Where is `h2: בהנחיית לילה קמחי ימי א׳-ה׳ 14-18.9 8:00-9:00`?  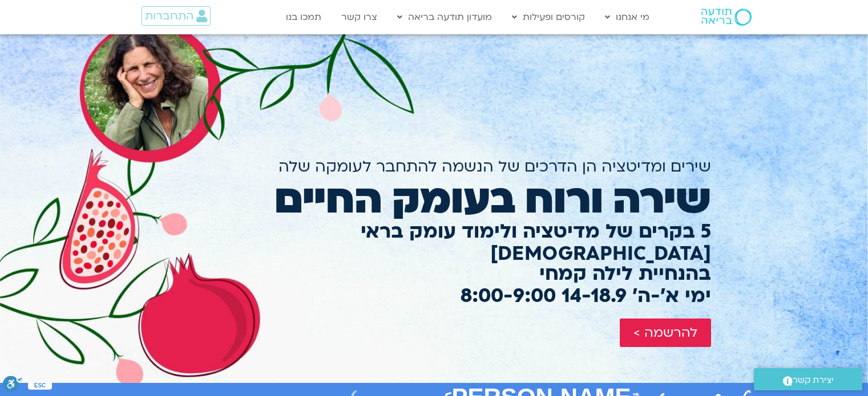
h2: בהנחיית לילה קמחי ימי א׳-ה׳ 14-18.9 8:00-9:00 is located at coordinates (434, 285).